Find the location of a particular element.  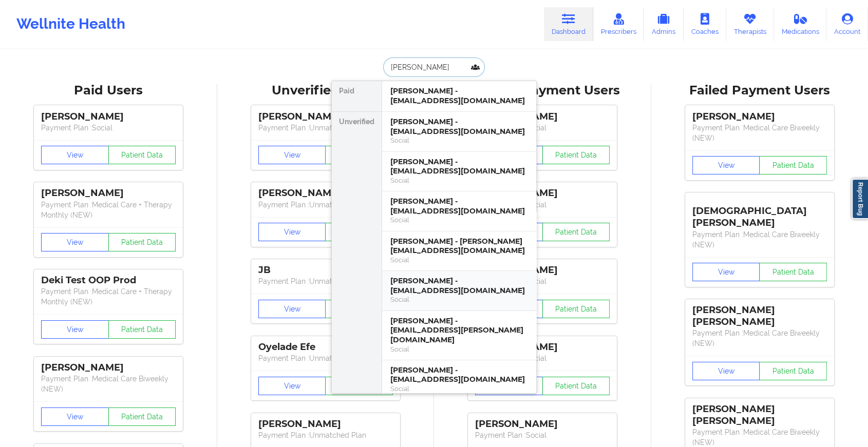

a: Admins is located at coordinates (664, 24).